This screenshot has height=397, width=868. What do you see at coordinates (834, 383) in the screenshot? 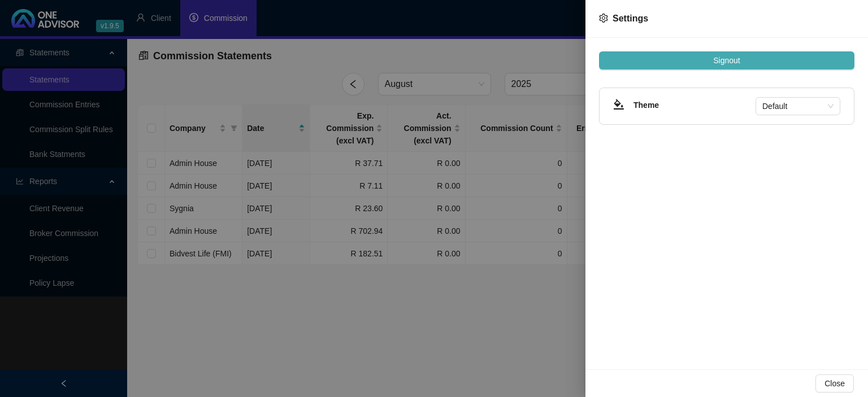
I see `button: Close` at bounding box center [834, 383].